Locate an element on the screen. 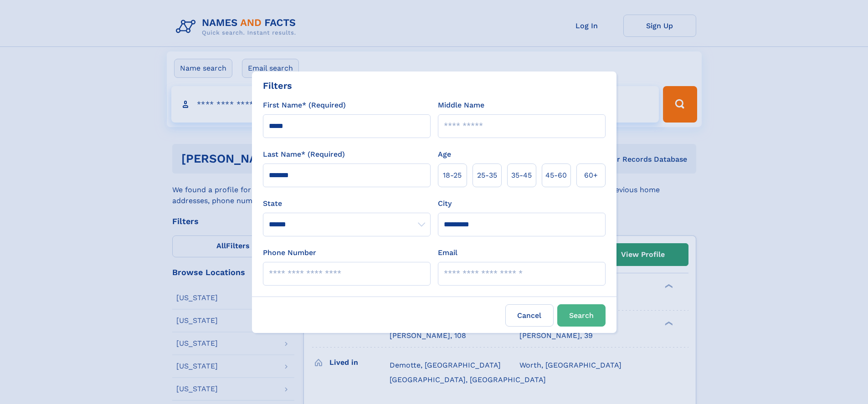 The width and height of the screenshot is (868, 404). div: Filters is located at coordinates (277, 86).